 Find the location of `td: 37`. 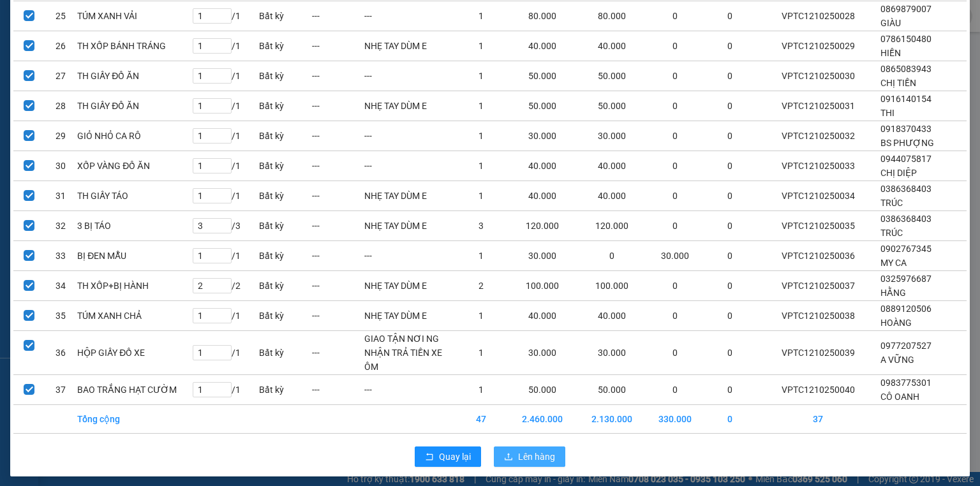

td: 37 is located at coordinates (819, 419).